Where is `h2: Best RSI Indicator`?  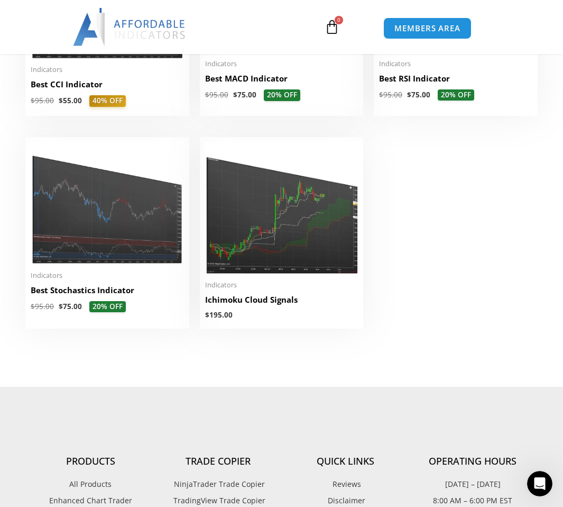
h2: Best RSI Indicator is located at coordinates (456, 78).